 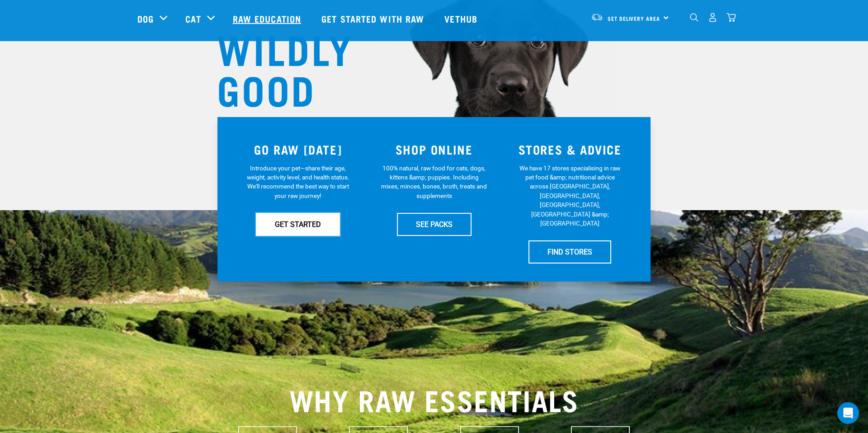 What do you see at coordinates (848, 413) in the screenshot?
I see `div: Open Intercom Messenger` at bounding box center [848, 413].